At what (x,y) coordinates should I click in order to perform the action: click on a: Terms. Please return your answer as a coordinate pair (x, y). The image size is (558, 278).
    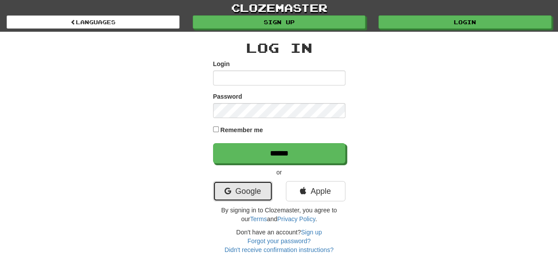
    Looking at the image, I should click on (258, 219).